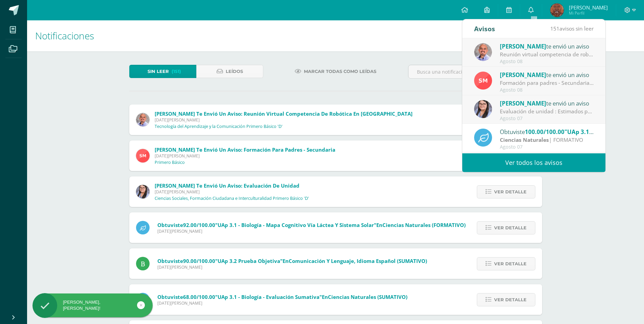 The width and height of the screenshot is (644, 324). Describe the element at coordinates (230, 71) in the screenshot. I see `a: Leídos` at that location.